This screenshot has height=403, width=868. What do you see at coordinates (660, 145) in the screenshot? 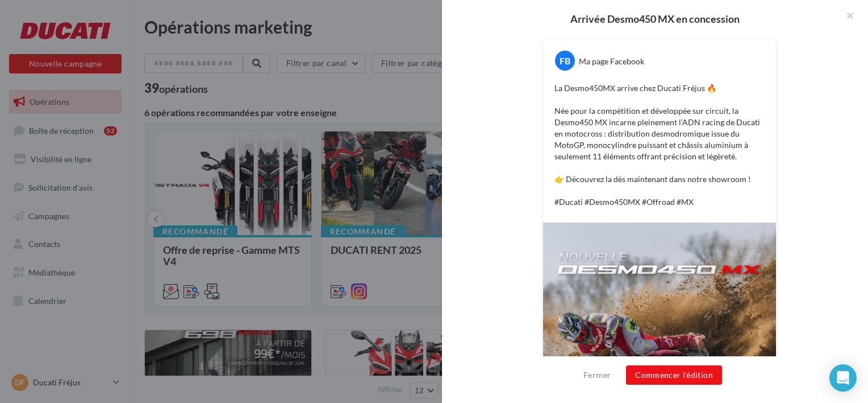
I see `p: La Desmo450MX arrive chez Ducati Fréjus 🔥 Née pour la compétition et développée sur circuit, la D...` at bounding box center [660, 145].